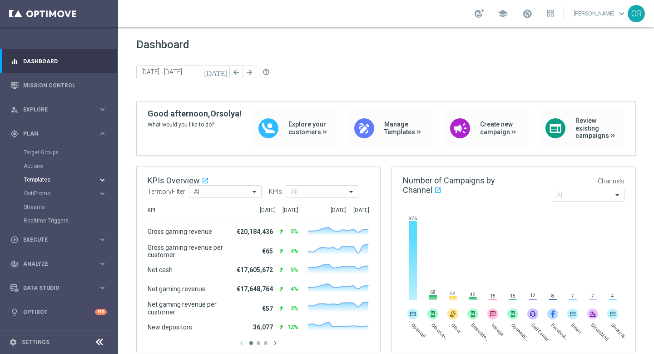  I want to click on div: Streams, so click(70, 207).